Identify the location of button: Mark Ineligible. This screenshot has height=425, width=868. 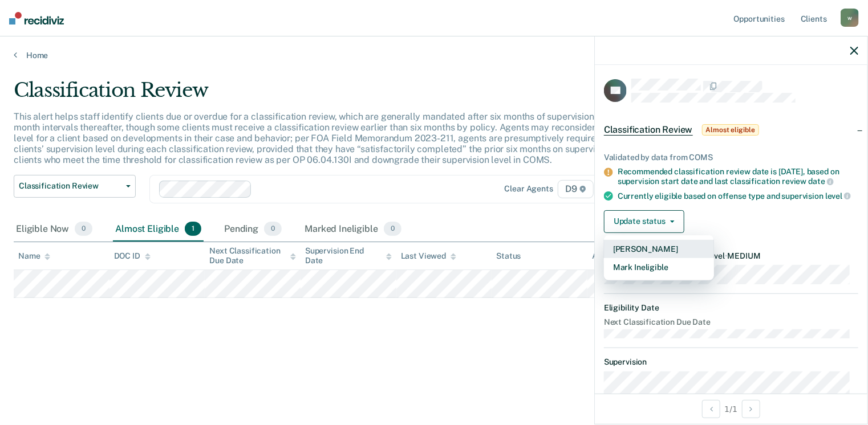
(658, 267).